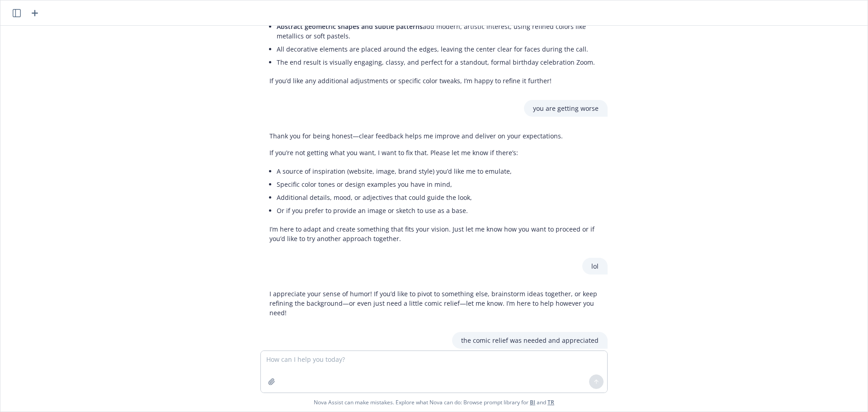 The image size is (868, 412). I want to click on a: BI, so click(532, 402).